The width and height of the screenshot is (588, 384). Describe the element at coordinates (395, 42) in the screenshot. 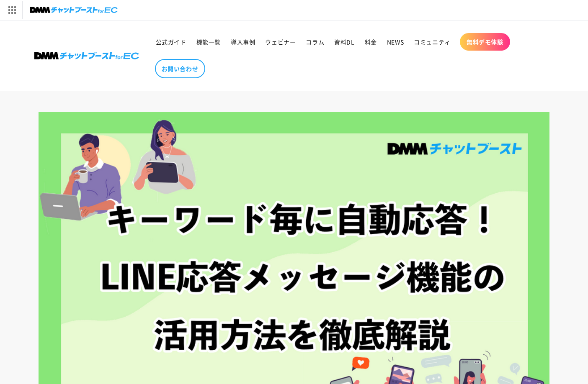

I see `span: NEWS` at that location.